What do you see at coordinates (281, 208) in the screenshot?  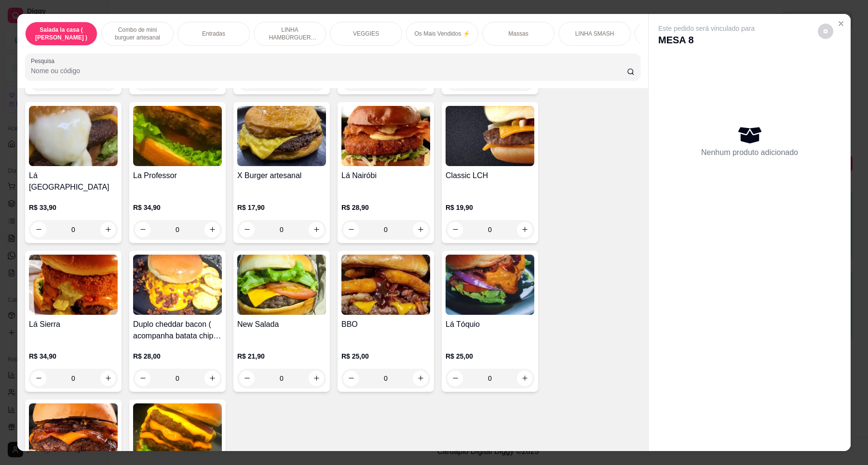 I see `p: R$ 17,90` at bounding box center [281, 208].